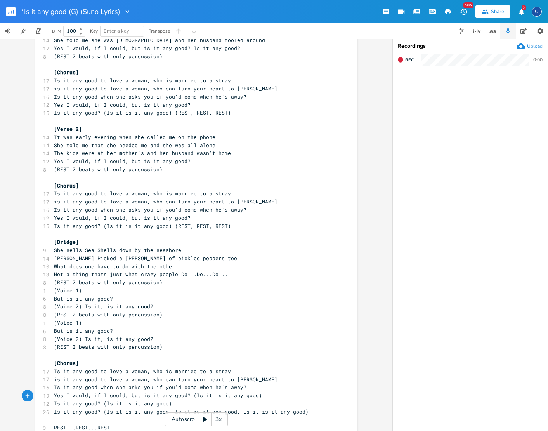 The height and width of the screenshot is (431, 548). Describe the element at coordinates (115, 266) in the screenshot. I see `span: What does one have to do with the other` at that location.